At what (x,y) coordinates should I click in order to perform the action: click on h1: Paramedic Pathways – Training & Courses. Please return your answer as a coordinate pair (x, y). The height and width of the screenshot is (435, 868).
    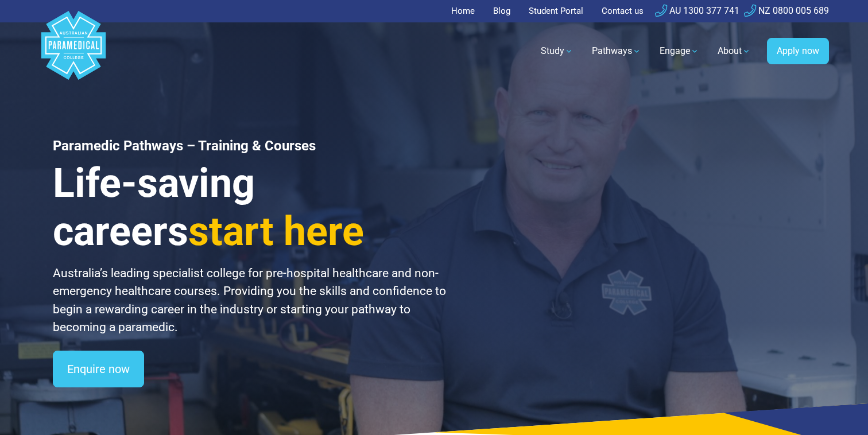
    Looking at the image, I should click on (250, 146).